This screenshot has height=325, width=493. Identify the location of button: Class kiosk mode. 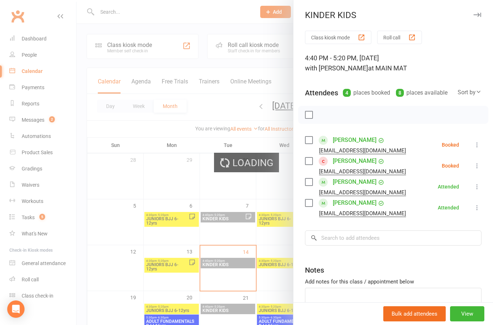
(338, 37).